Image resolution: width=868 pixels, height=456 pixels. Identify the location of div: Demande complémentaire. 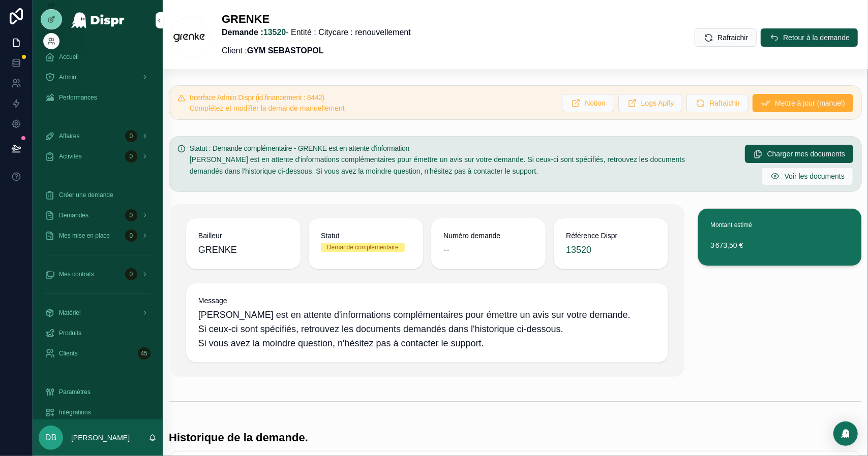
(363, 247).